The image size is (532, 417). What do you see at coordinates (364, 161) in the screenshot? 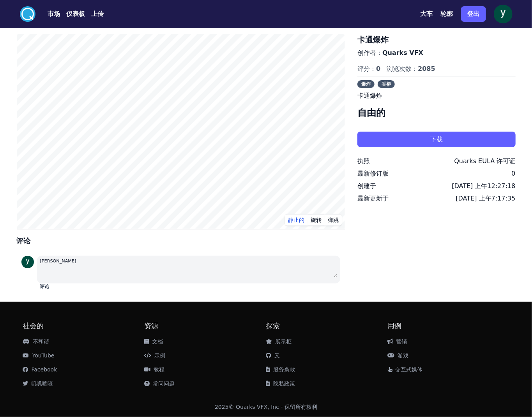
I see `font: 执照` at bounding box center [364, 161].